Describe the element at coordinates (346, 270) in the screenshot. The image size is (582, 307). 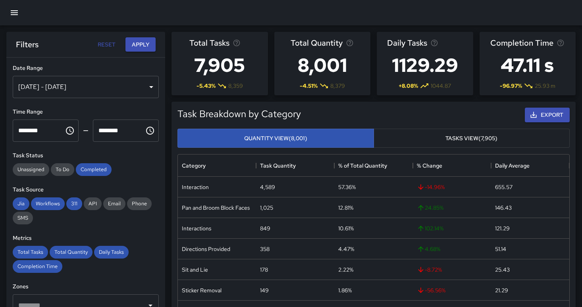
I see `div: 2.22%` at that location.